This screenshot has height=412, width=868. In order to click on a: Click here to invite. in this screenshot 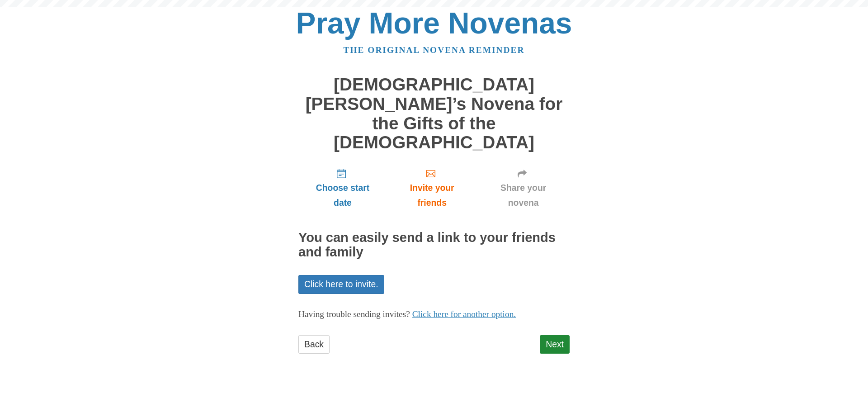, I will do `click(341, 284)`.